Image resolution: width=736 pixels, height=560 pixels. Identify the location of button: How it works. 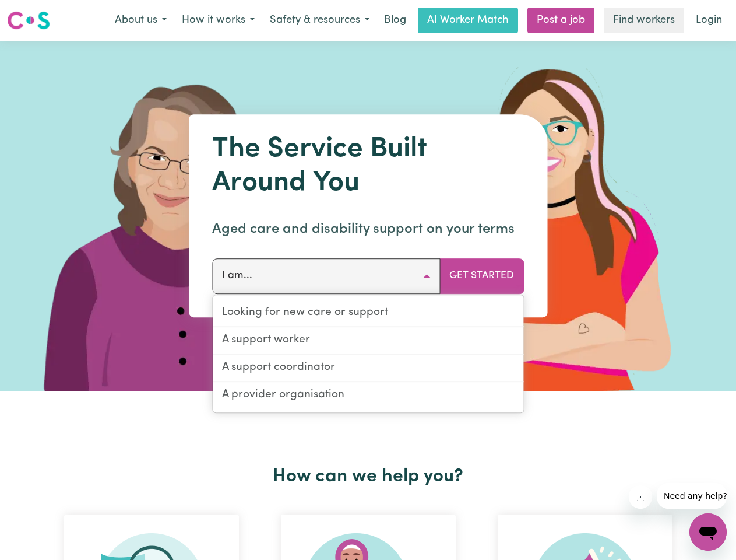
(218, 20).